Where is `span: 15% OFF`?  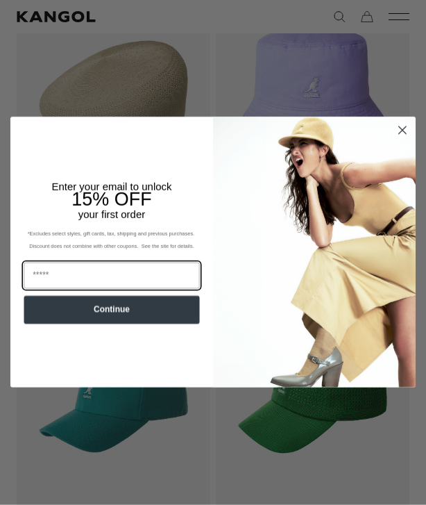 span: 15% OFF is located at coordinates (111, 199).